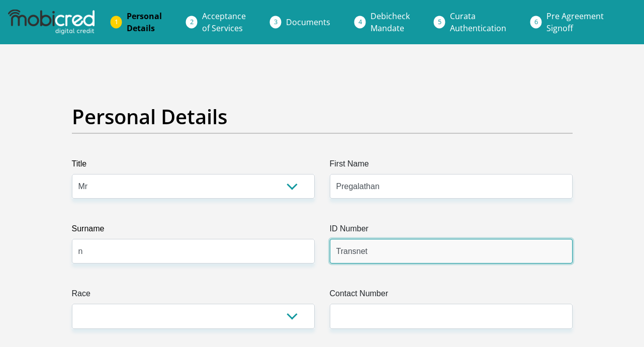  I want to click on input: Surname, so click(193, 251).